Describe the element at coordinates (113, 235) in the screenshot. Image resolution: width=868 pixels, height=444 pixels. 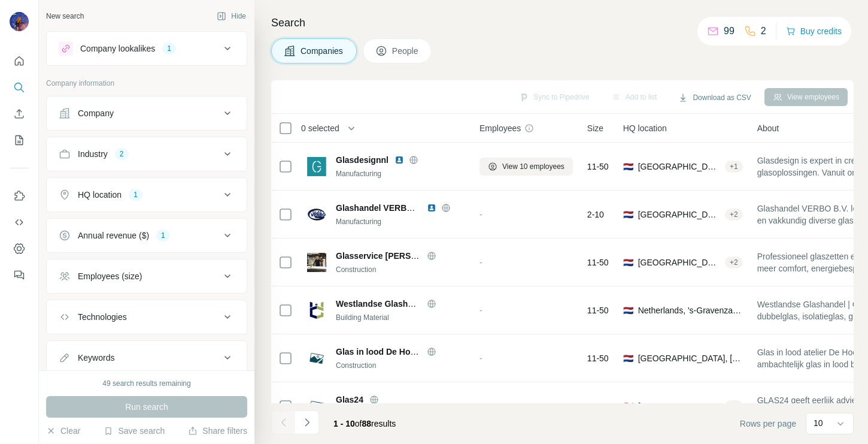
I see `div: Annual revenue ($)` at that location.